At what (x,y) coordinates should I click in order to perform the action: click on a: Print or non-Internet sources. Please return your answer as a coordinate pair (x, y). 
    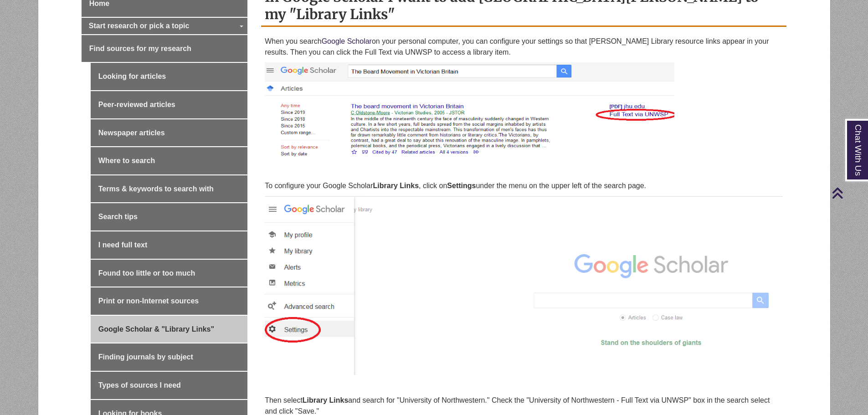
    Looking at the image, I should click on (169, 301).